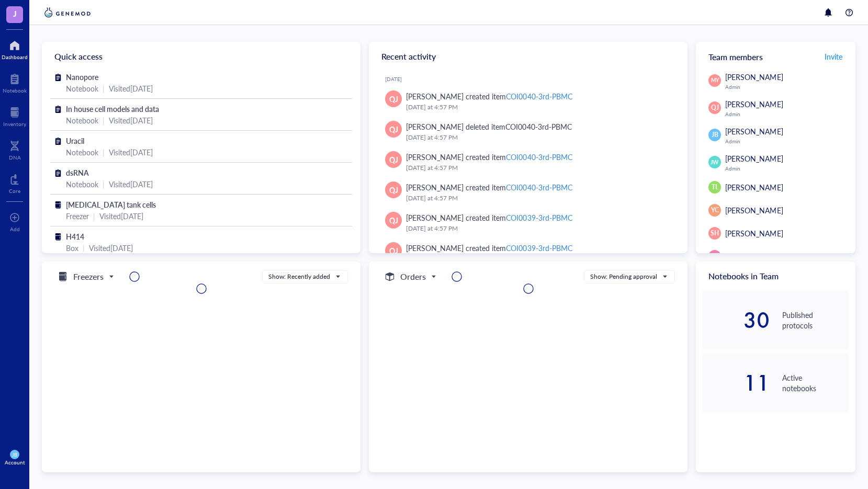  I want to click on a: DNA, so click(15, 149).